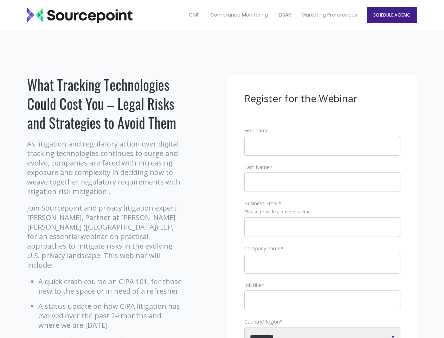 The image size is (444, 338). Describe the element at coordinates (262, 248) in the screenshot. I see `span: Company name` at that location.